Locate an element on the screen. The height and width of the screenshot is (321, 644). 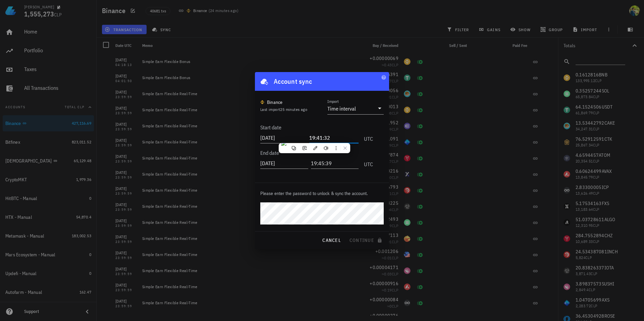
div: Time interval is located at coordinates (341, 109).